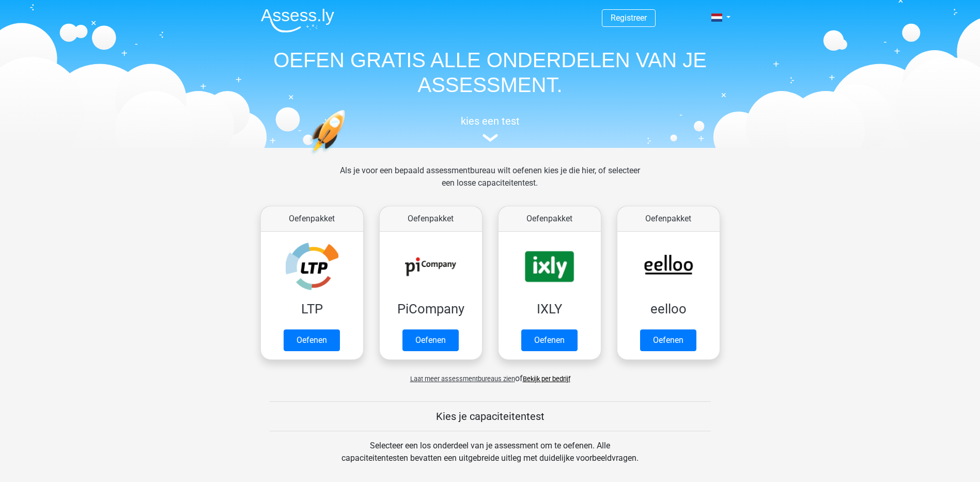 This screenshot has height=482, width=980. Describe the element at coordinates (490, 73) in the screenshot. I see `h1: OEFEN GRATIS ALLE ONDERDELEN VAN JE ASSESSMENT.` at that location.